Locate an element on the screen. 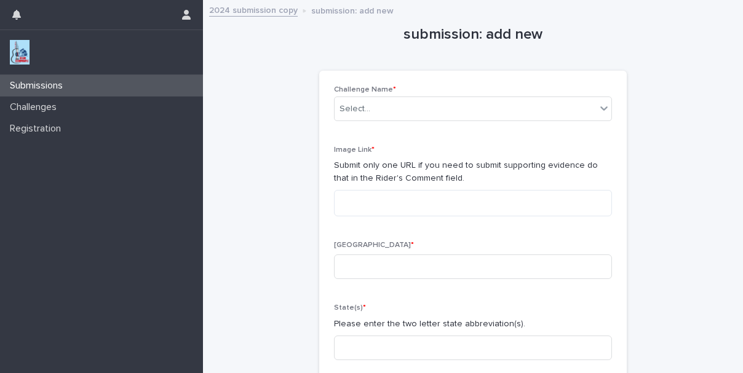 This screenshot has width=743, height=373. p: Submissions is located at coordinates (39, 86).